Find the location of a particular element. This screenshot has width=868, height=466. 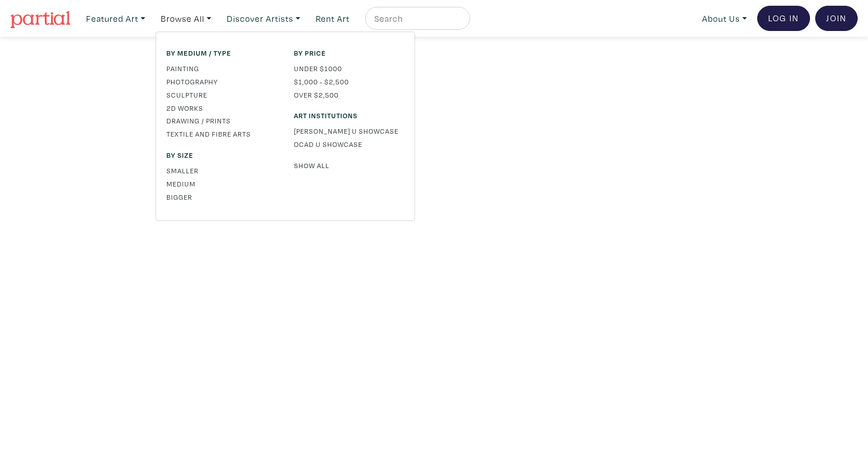

a: Drawing / Prints is located at coordinates (221, 121).